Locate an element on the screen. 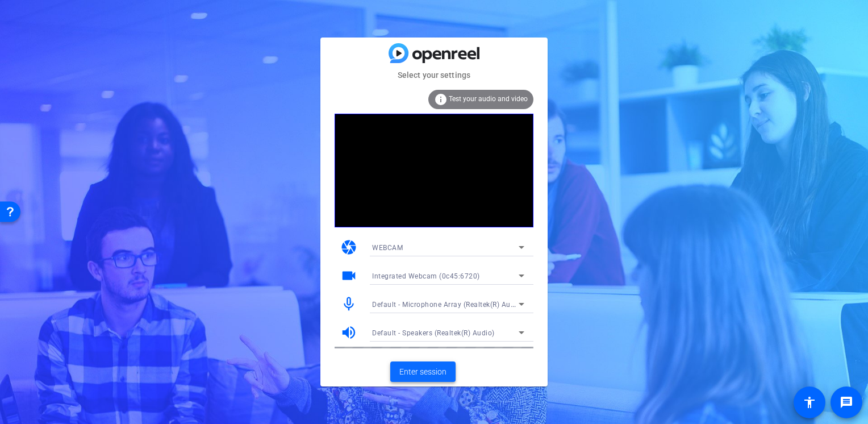 The width and height of the screenshot is (868, 424). mat-icon: camera is located at coordinates (349, 247).